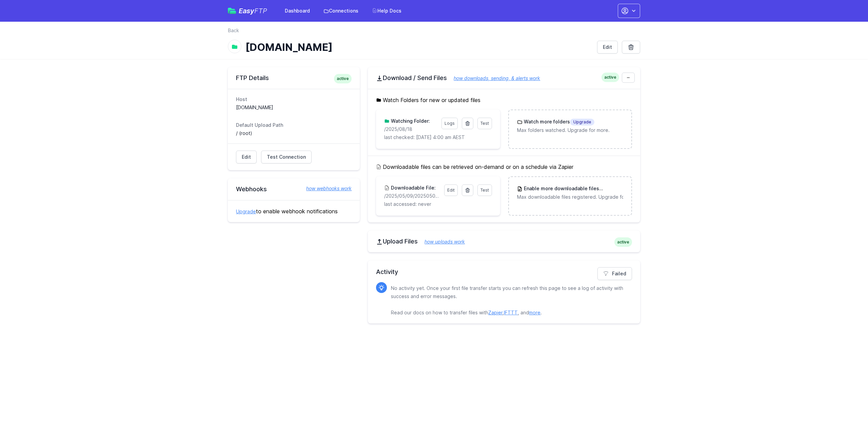 The height and width of the screenshot is (431, 868). Describe the element at coordinates (535, 312) in the screenshot. I see `a: more` at that location.